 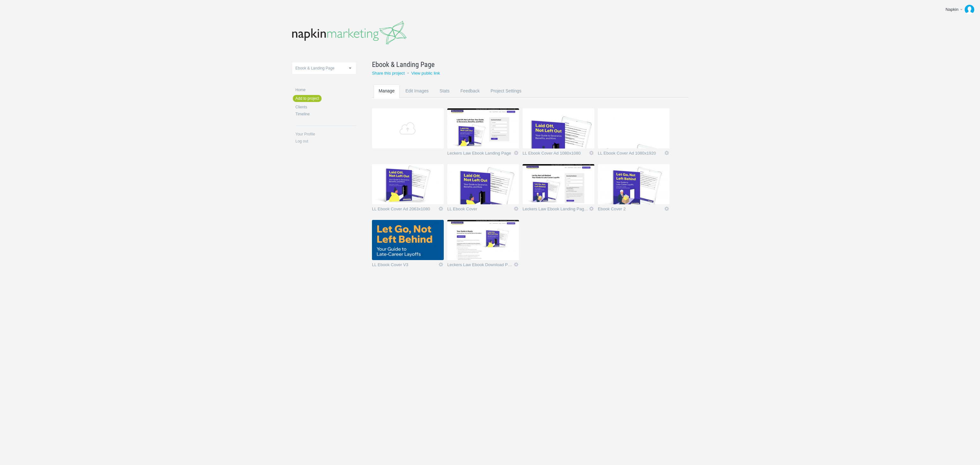 What do you see at coordinates (417, 97) in the screenshot?
I see `a: Edit Images` at bounding box center [417, 97].